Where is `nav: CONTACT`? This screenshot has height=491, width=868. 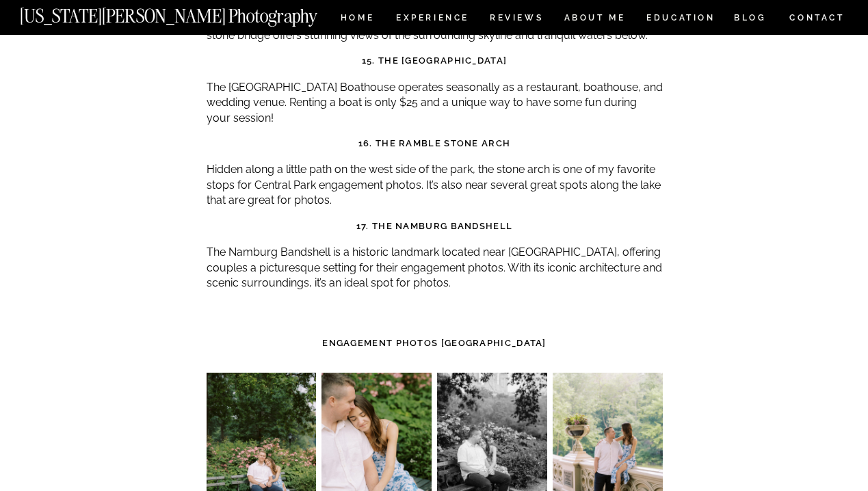
nav: CONTACT is located at coordinates (817, 18).